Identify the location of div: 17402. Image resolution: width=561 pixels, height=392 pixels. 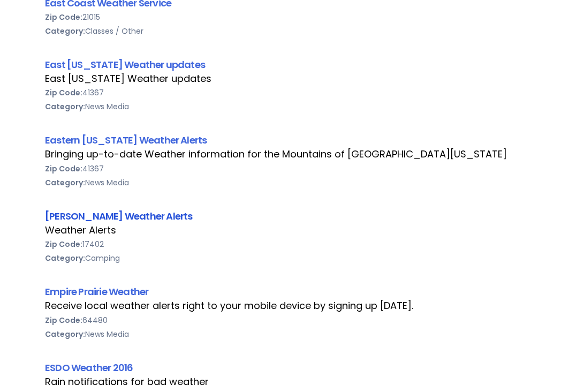
(280, 244).